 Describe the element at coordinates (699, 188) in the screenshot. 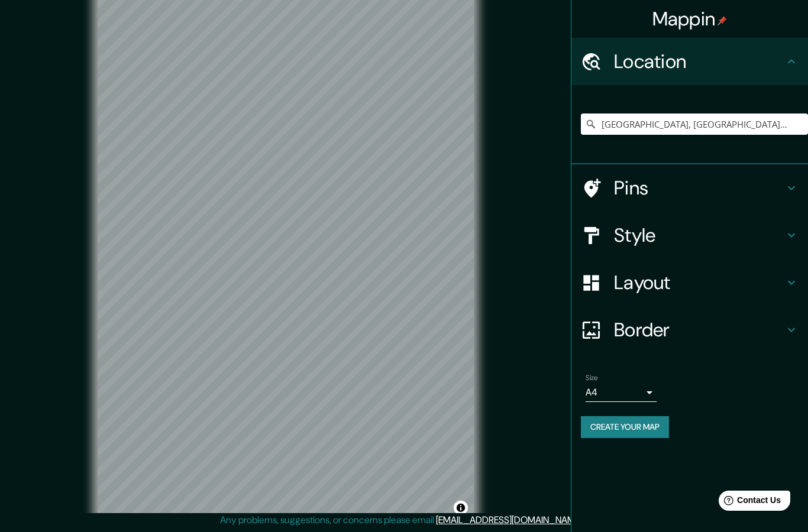

I see `h4: Pins` at that location.